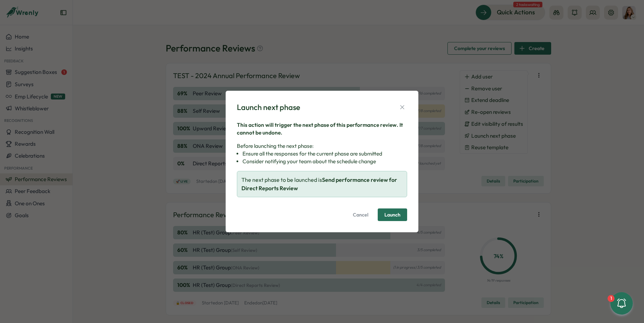 Image resolution: width=644 pixels, height=323 pixels. What do you see at coordinates (322, 129) in the screenshot?
I see `p: This action will trigger the next phase of this performance review. It cannot be undone.` at bounding box center [322, 129].